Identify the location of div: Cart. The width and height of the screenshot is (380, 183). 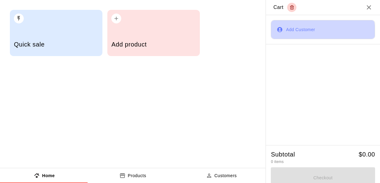
(285, 7).